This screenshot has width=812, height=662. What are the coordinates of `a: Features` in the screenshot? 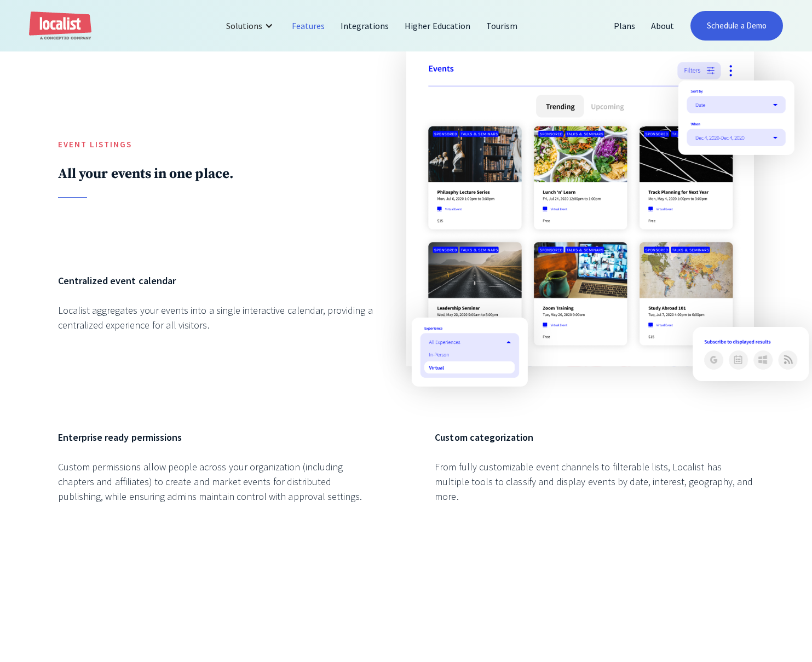 It's located at (308, 26).